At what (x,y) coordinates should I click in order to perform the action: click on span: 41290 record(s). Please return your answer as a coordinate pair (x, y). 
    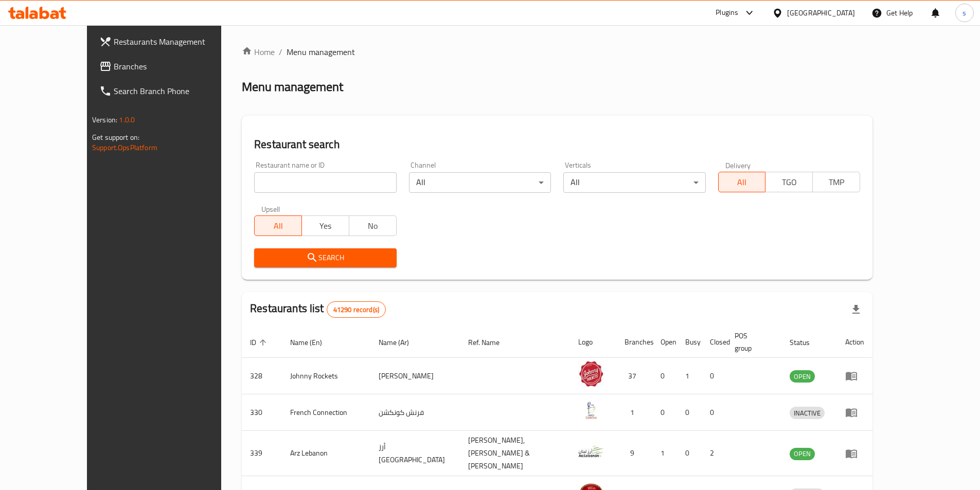
    Looking at the image, I should click on (356, 310).